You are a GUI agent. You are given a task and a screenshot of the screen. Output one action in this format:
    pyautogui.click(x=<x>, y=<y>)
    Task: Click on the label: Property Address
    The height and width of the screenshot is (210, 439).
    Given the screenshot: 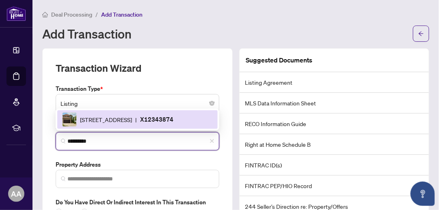 What is the action you would take?
    pyautogui.click(x=137, y=165)
    